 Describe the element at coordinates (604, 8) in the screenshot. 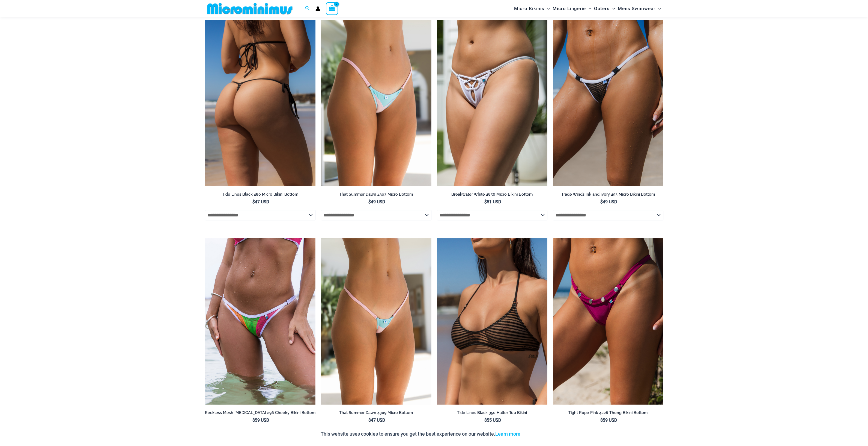

I see `a: OutersMenu ToggleMenu Toggle` at that location.